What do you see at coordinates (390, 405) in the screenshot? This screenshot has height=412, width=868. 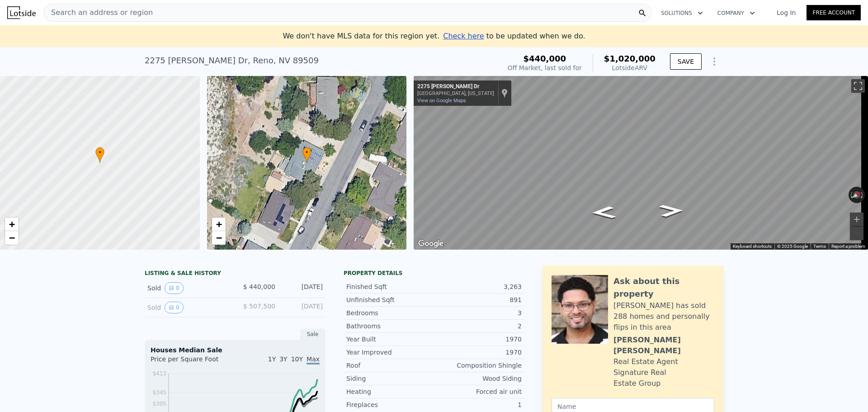 I see `div: Fireplaces` at bounding box center [390, 405].